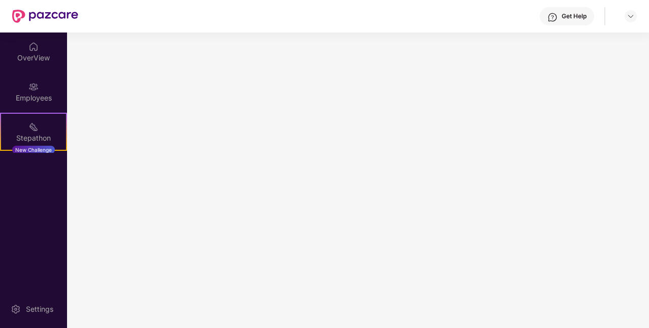  Describe the element at coordinates (574, 16) in the screenshot. I see `div: Get Help` at that location.